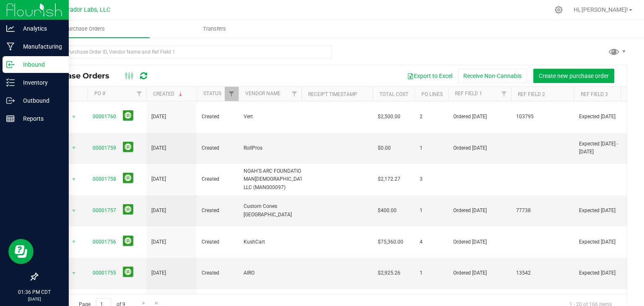  What do you see at coordinates (40, 28) in the screenshot?
I see `p: Analytics` at bounding box center [40, 28].